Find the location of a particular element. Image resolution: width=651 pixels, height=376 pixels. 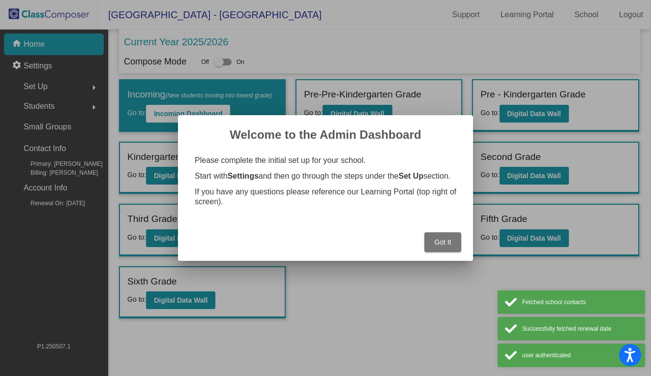

h2: Welcome to the Admin Dashboard is located at coordinates (325, 135).